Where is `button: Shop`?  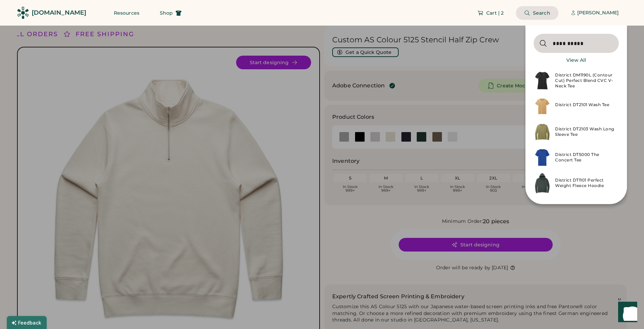 button: Shop is located at coordinates (171, 13).